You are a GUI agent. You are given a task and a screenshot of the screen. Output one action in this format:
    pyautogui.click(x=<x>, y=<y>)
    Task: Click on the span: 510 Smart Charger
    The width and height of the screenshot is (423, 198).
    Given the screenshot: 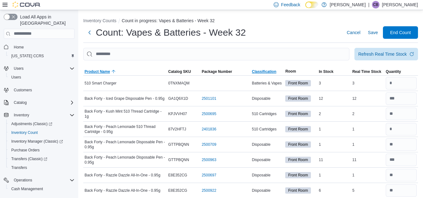 What is the action you would take?
    pyautogui.click(x=101, y=83)
    